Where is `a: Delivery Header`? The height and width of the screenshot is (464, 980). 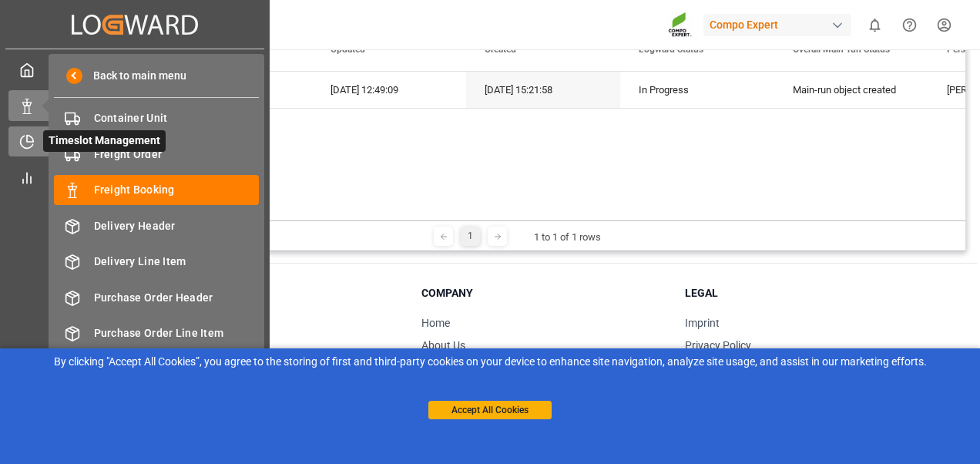
a: Delivery Header is located at coordinates (156, 225).